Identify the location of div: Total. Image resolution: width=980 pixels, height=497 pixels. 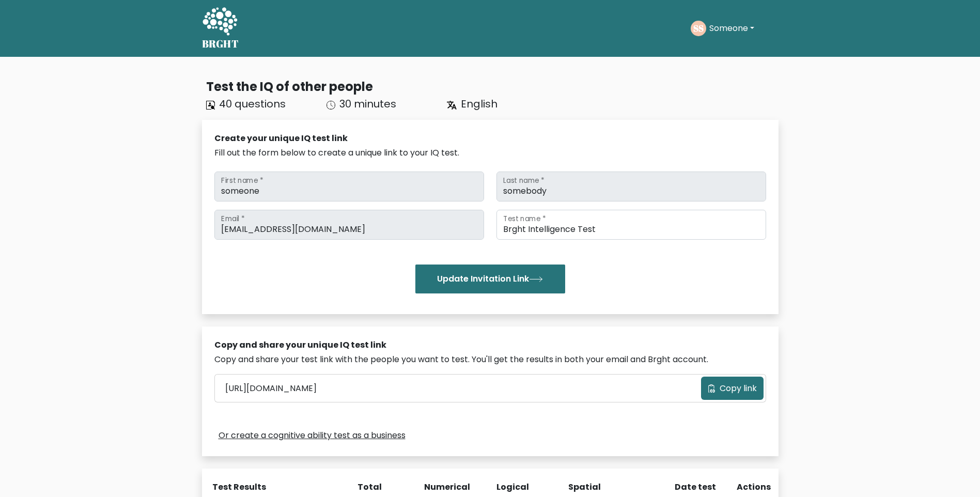
(367, 487).